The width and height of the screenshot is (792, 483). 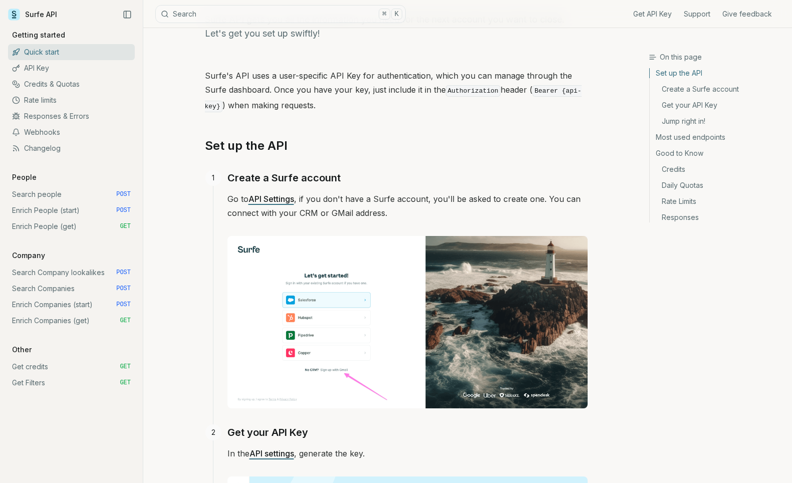 I want to click on code: Authorization, so click(x=473, y=91).